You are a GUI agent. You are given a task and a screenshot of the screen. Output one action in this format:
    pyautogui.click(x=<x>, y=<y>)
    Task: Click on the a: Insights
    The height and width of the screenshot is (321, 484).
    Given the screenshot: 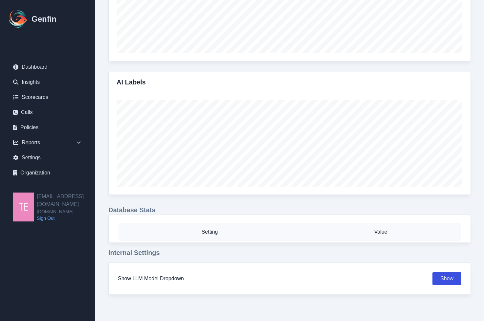 What is the action you would take?
    pyautogui.click(x=48, y=82)
    